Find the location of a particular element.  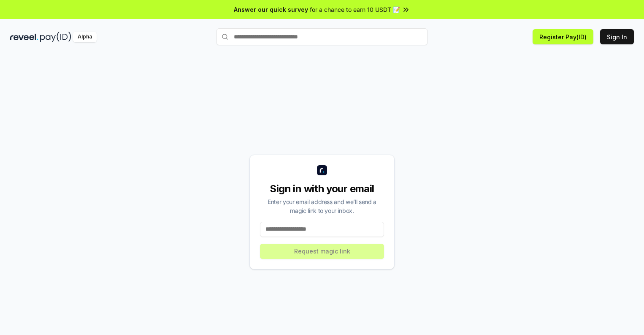

button: Register Pay(ID) is located at coordinates (563, 37).